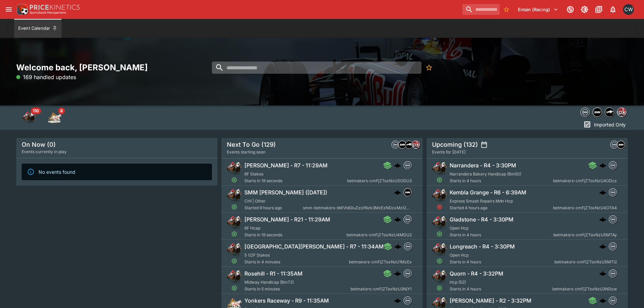 Image resolution: width=644 pixels, height=308 pixels. I want to click on h6: Longreach - R4 - 3:30PM, so click(482, 247).